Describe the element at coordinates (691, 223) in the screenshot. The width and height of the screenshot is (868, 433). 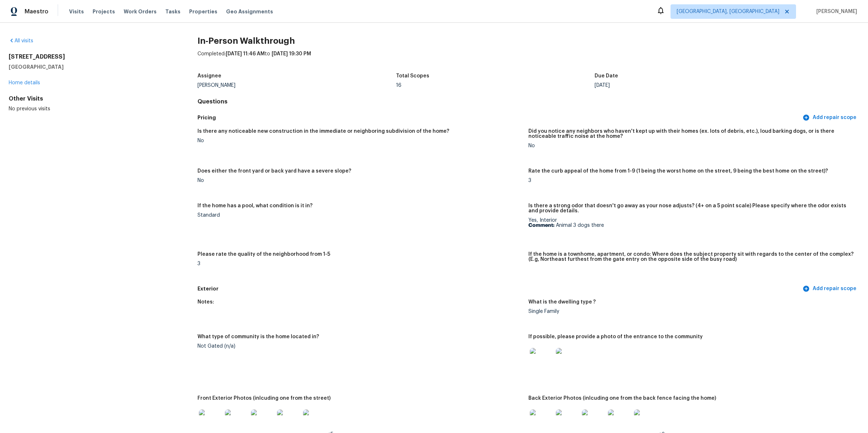
I see `div: Yes, Interior` at that location.